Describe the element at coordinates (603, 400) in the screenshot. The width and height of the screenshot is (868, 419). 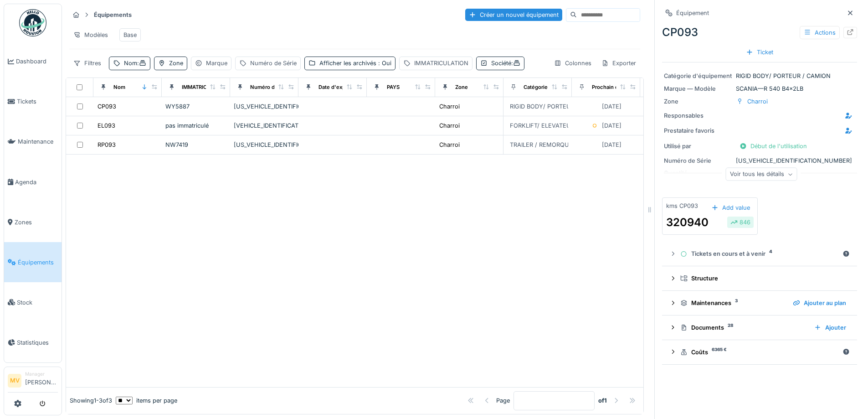
I see `strong: of 1` at that location.